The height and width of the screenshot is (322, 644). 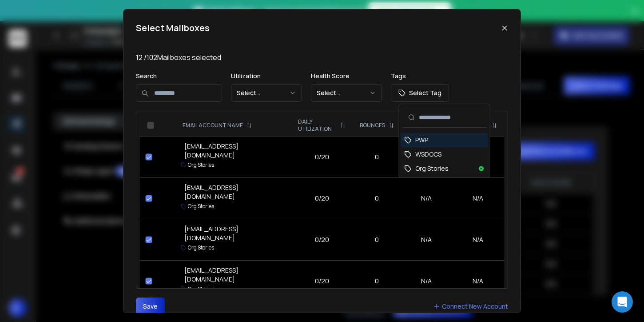 I want to click on p: Search, so click(x=179, y=76).